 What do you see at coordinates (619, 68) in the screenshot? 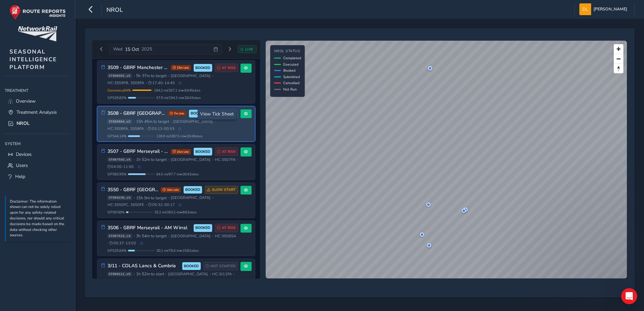
I see `button: Reset bearing to north` at bounding box center [619, 68].